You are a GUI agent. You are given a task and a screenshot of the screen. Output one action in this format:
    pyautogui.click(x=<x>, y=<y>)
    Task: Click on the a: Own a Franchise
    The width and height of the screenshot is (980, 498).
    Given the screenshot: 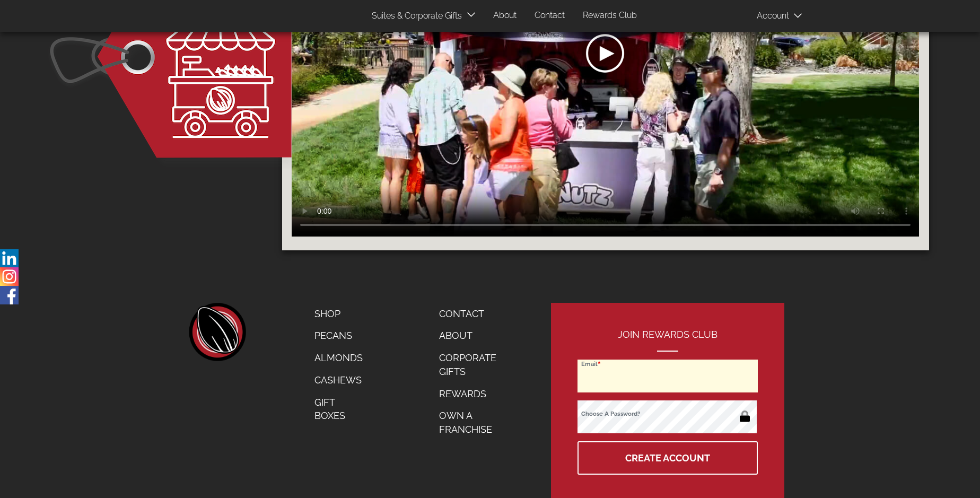 What is the action you would take?
    pyautogui.click(x=474, y=422)
    